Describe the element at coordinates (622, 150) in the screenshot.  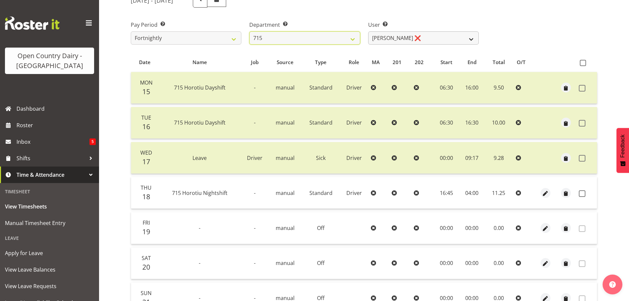
I see `button: Feedback - Show survey` at that location.